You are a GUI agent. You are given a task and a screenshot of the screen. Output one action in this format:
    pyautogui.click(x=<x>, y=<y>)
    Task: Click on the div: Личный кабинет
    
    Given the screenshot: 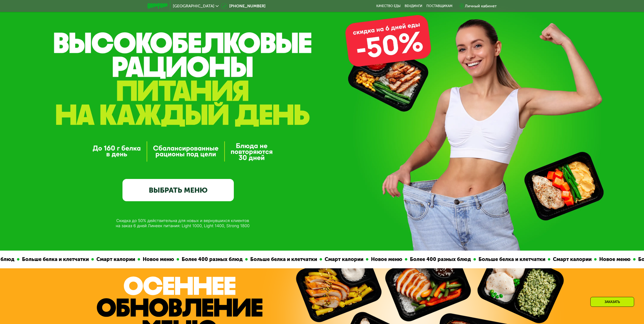 What is the action you would take?
    pyautogui.click(x=481, y=6)
    